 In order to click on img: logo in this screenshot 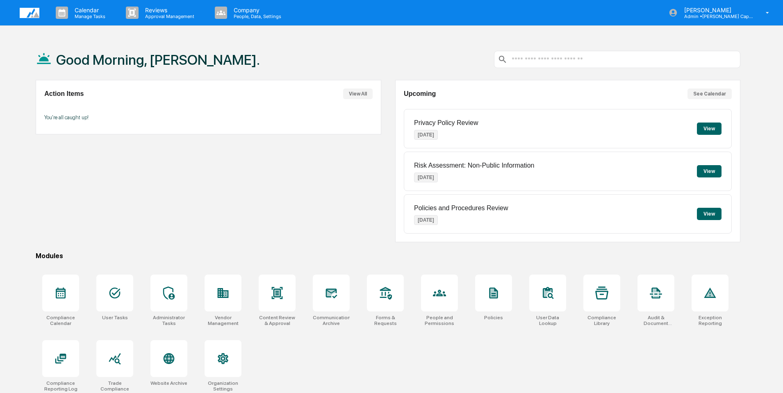, I will do `click(30, 13)`.